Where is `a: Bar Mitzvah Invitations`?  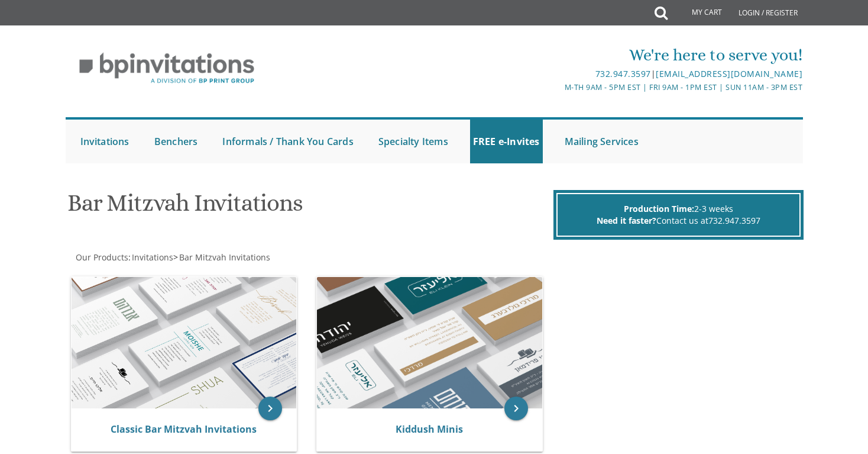
a: Bar Mitzvah Invitations is located at coordinates (224, 256).